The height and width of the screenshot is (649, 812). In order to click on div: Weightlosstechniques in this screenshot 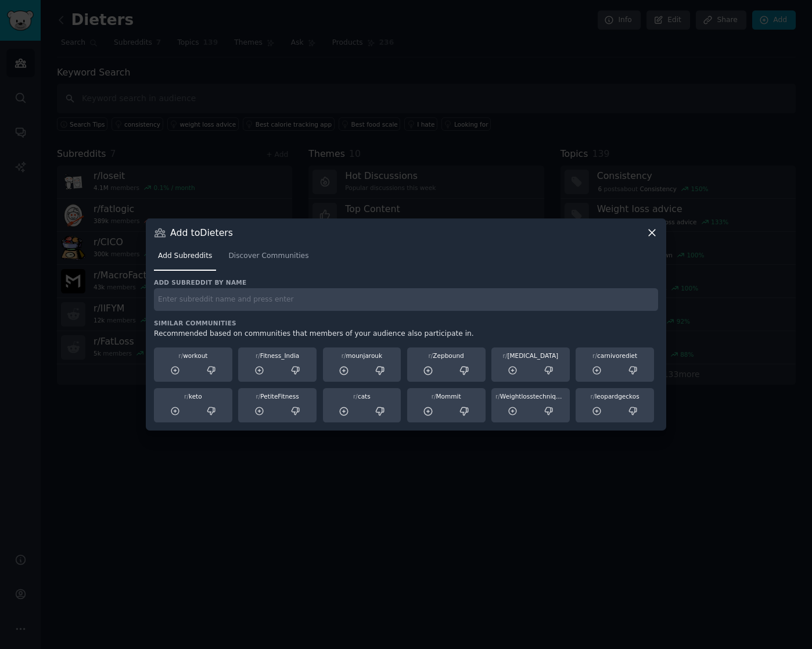, I will do `click(530, 396)`.